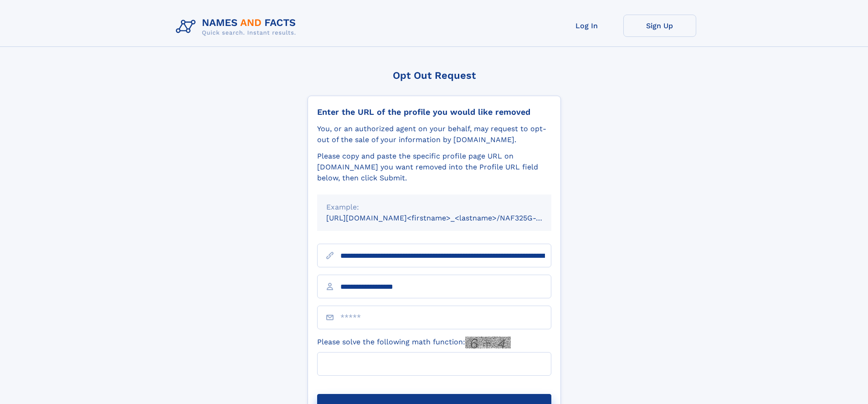 The width and height of the screenshot is (868, 404). What do you see at coordinates (238, 27) in the screenshot?
I see `img: Logo Names and Facts` at bounding box center [238, 27].